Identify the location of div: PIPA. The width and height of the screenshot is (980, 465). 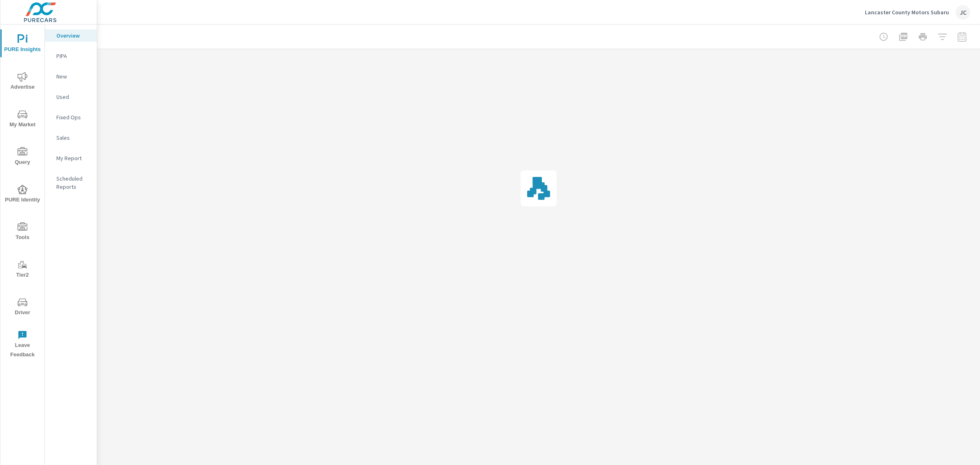
(70, 56).